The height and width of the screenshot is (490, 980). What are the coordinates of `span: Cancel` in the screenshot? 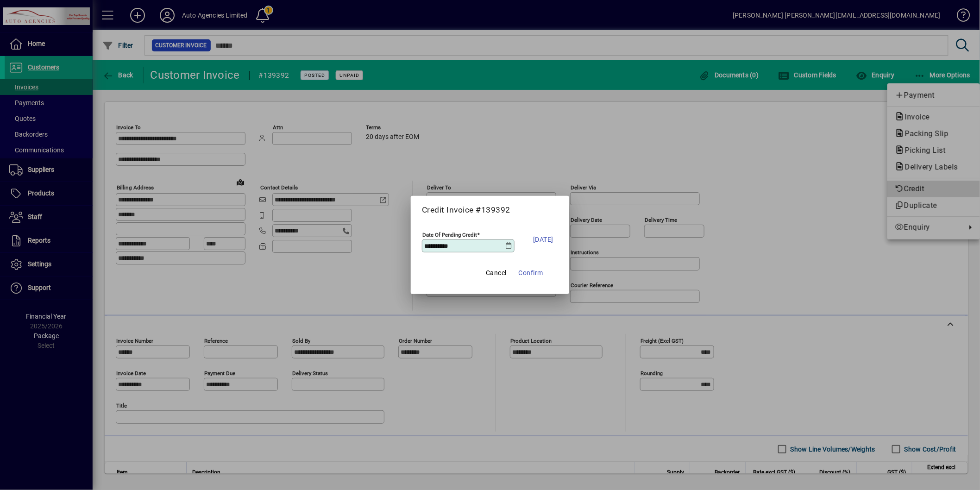 It's located at (496, 273).